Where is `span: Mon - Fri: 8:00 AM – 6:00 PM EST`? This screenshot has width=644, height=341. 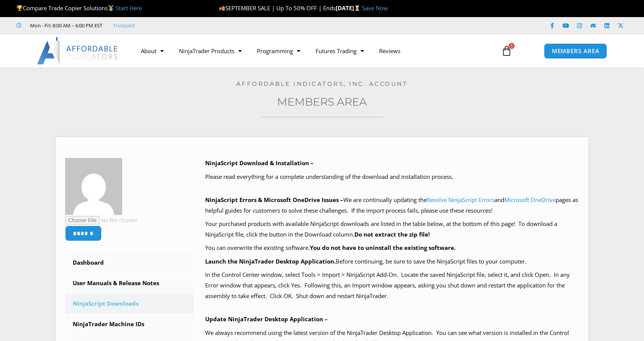 span: Mon - Fri: 8:00 AM – 6:00 PM EST is located at coordinates (65, 25).